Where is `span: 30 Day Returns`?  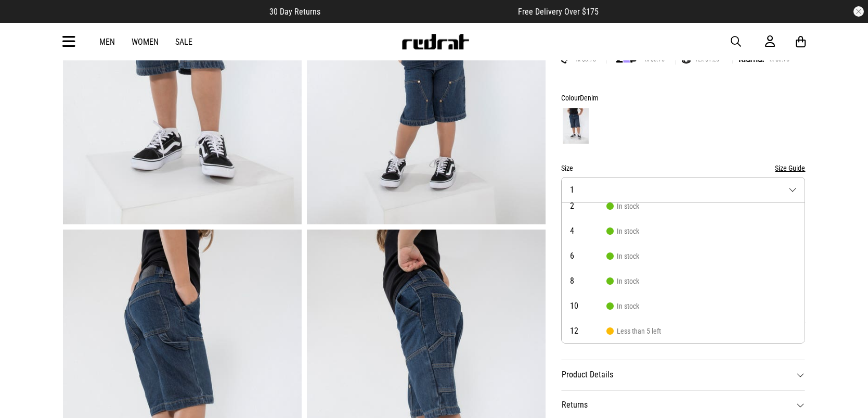 span: 30 Day Returns is located at coordinates (294, 11).